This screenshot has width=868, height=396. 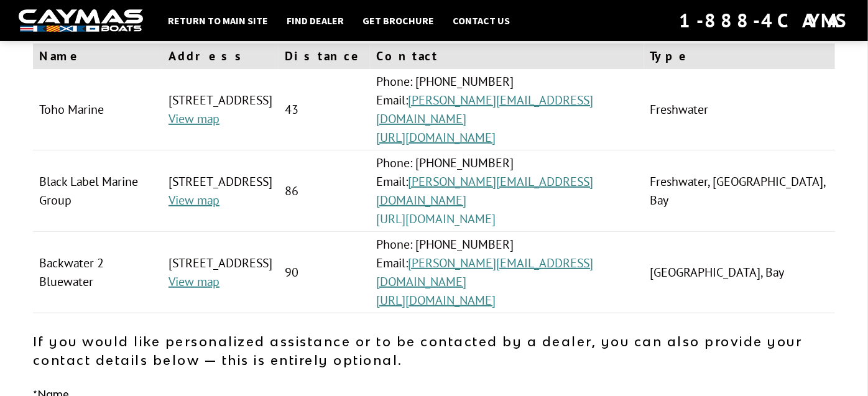 I want to click on th: Type, so click(x=739, y=56).